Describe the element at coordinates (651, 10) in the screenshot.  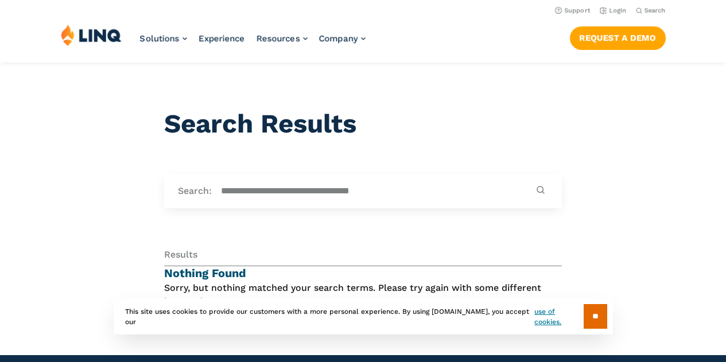
I see `button: Open Search Bar` at that location.